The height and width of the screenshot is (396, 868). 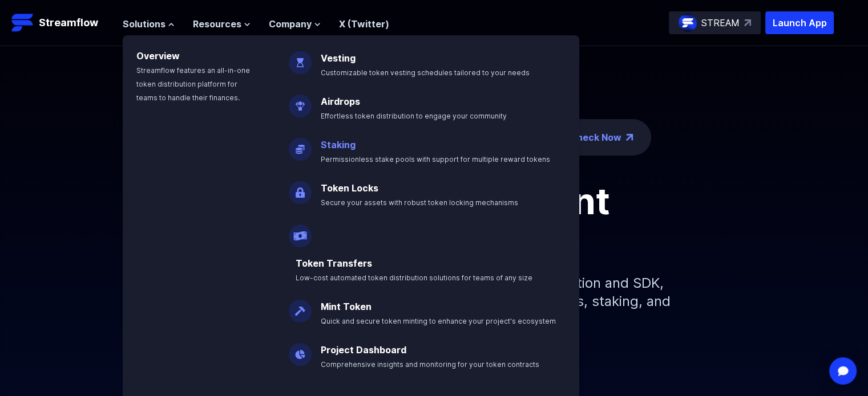 I want to click on a: Overview, so click(x=158, y=56).